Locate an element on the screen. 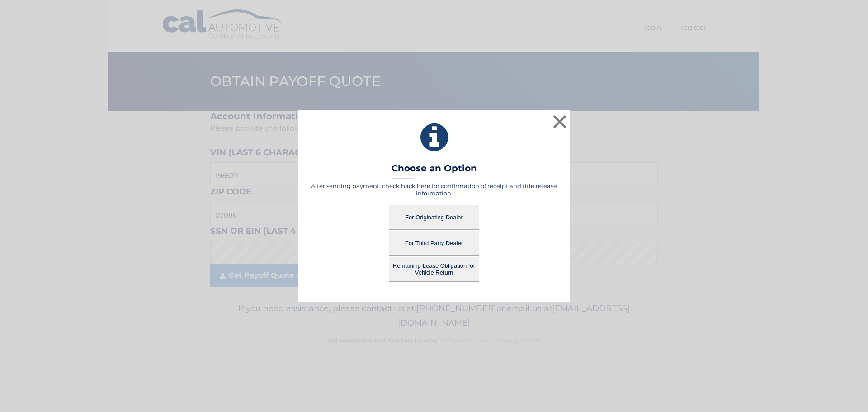  button: For Third Party Dealer is located at coordinates (434, 243).